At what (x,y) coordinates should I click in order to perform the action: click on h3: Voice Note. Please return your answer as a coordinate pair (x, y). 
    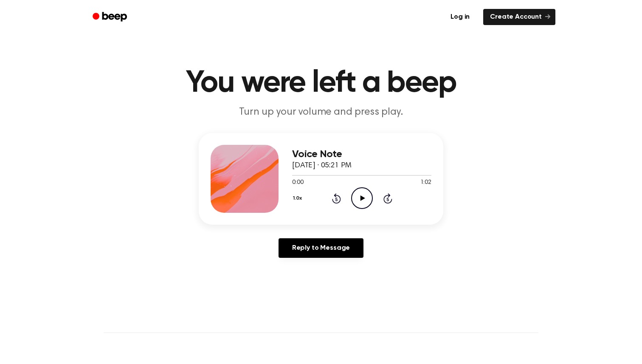
    Looking at the image, I should click on (361, 154).